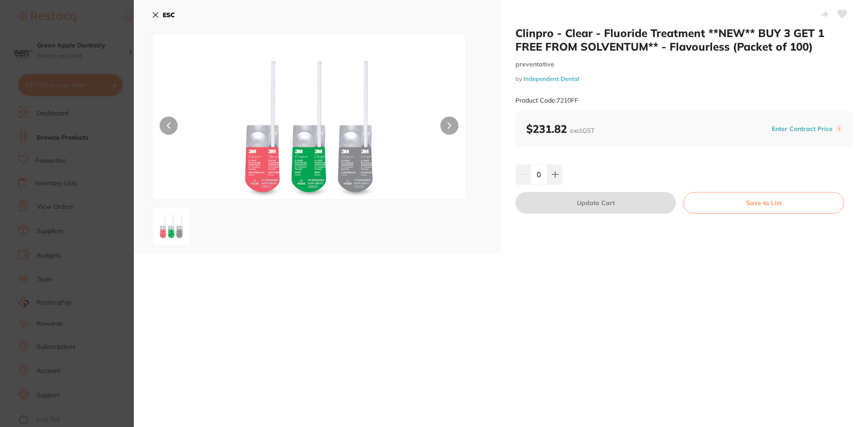  I want to click on button: Save to List, so click(764, 203).